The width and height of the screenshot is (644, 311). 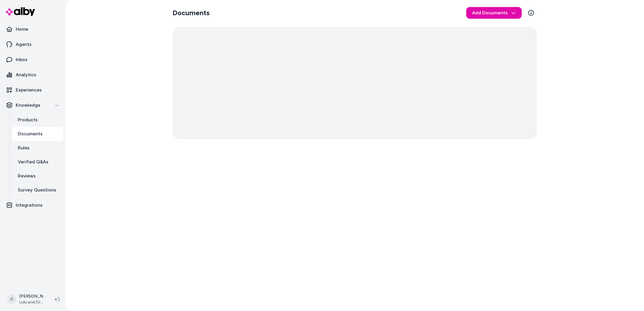 I want to click on a: Rules, so click(x=37, y=148).